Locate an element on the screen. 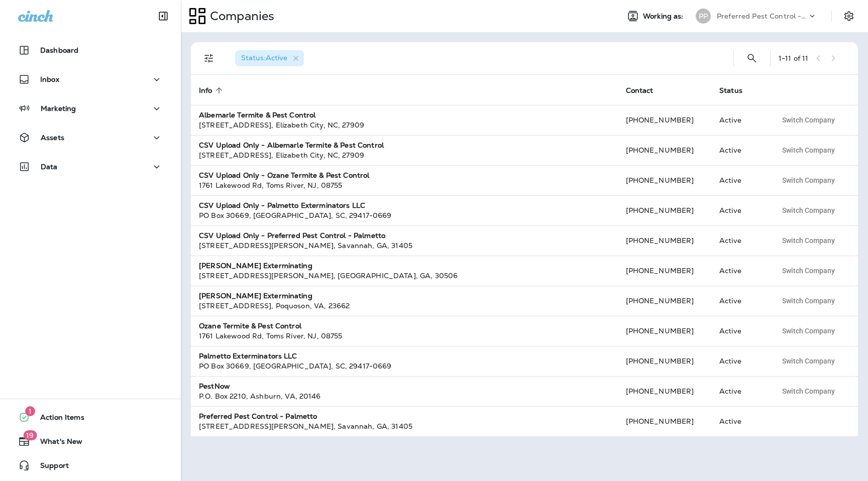  button: Dashboard is located at coordinates (91, 50).